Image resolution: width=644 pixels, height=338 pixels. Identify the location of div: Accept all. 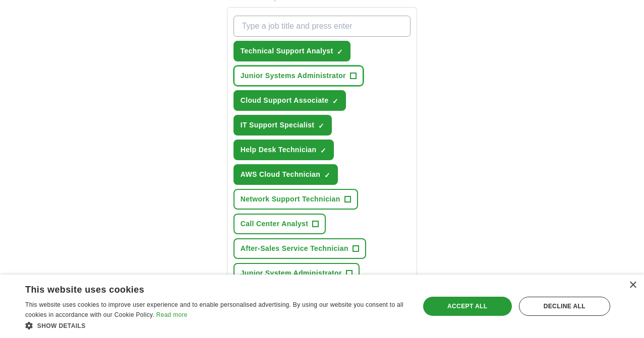
(467, 306).